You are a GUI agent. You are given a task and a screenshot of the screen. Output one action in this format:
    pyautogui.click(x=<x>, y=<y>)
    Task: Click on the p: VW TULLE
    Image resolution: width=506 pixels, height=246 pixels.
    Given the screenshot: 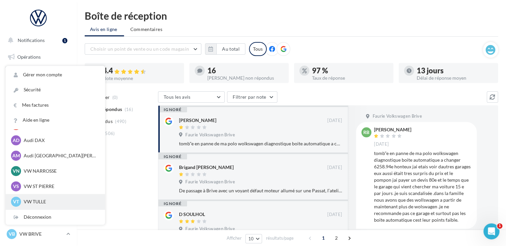 What is the action you would take?
    pyautogui.click(x=60, y=202)
    